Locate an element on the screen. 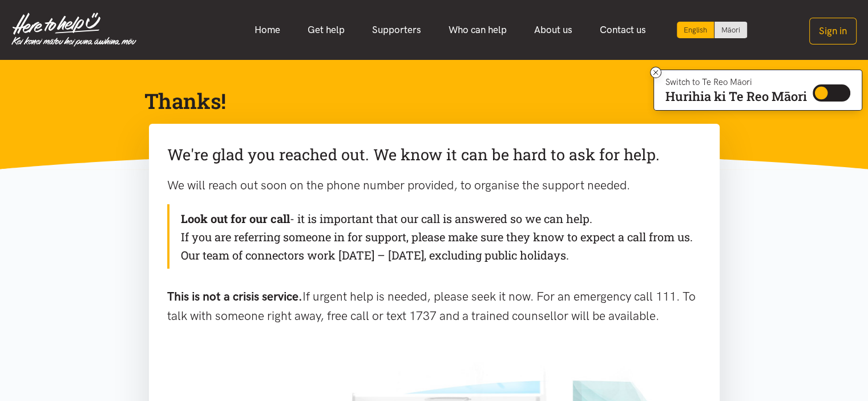 Image resolution: width=868 pixels, height=401 pixels. h1: Thanks! is located at coordinates (425, 101).